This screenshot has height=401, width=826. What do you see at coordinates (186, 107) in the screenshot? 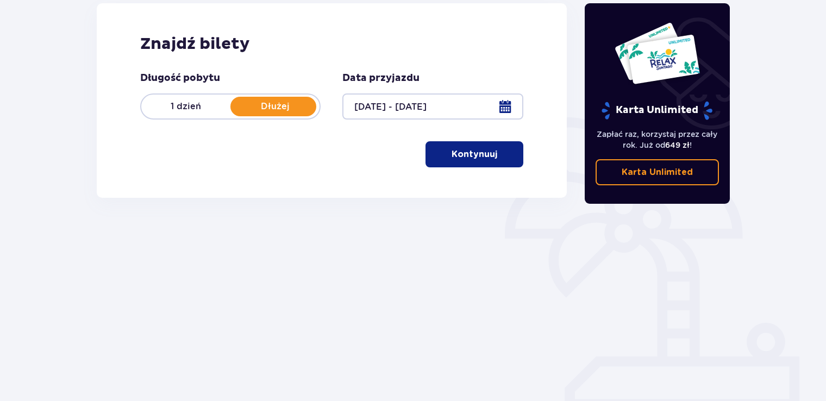
I see `p: 1 dzień` at bounding box center [186, 107].